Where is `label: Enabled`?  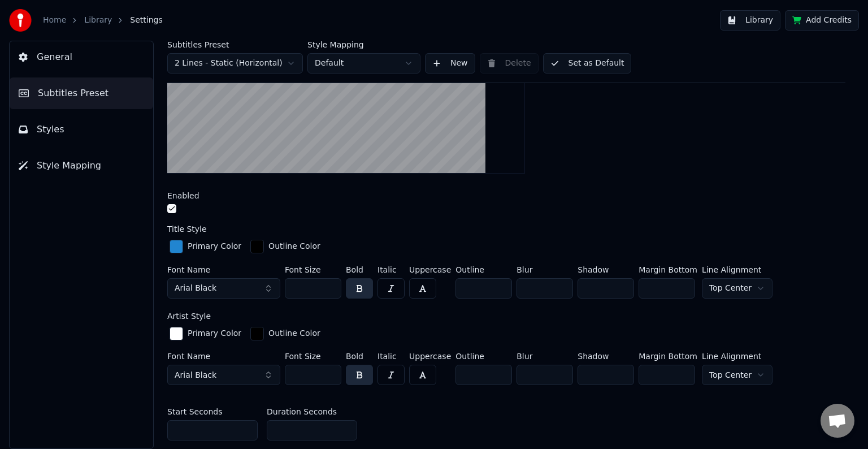
label: Enabled is located at coordinates (183, 196).